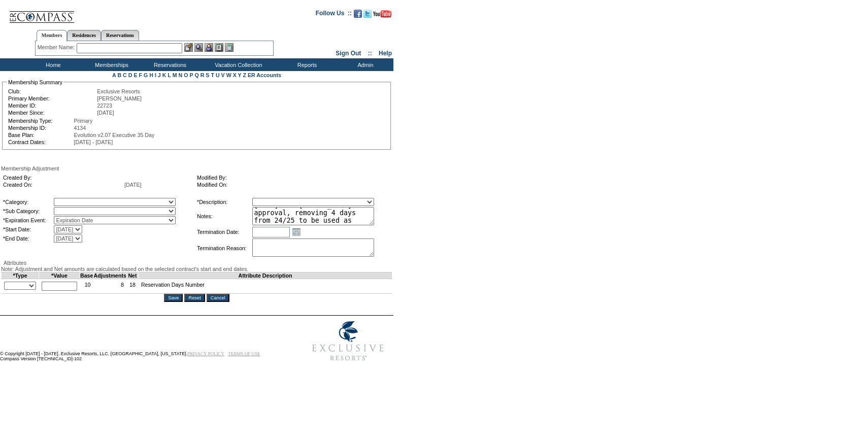 The image size is (868, 444). I want to click on td: Termination Reason:, so click(224, 248).